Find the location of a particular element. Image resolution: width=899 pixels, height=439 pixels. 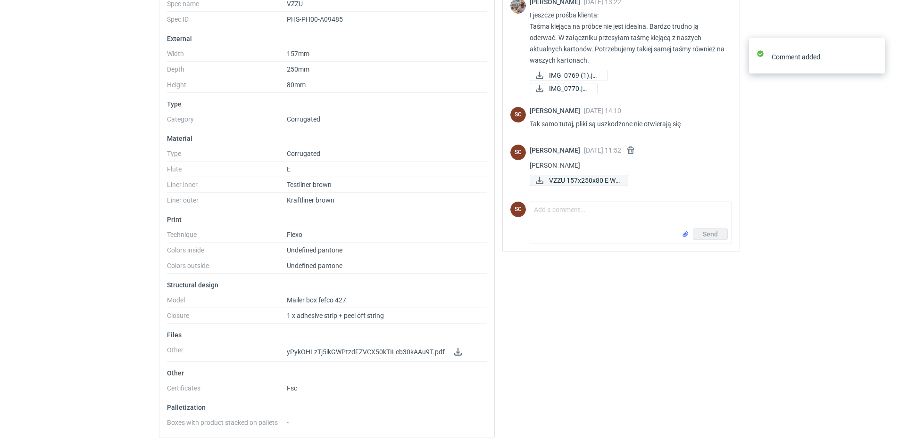

div: VZZU 157x250x80 E Wykrojnik.pdf is located at coordinates (577, 181).